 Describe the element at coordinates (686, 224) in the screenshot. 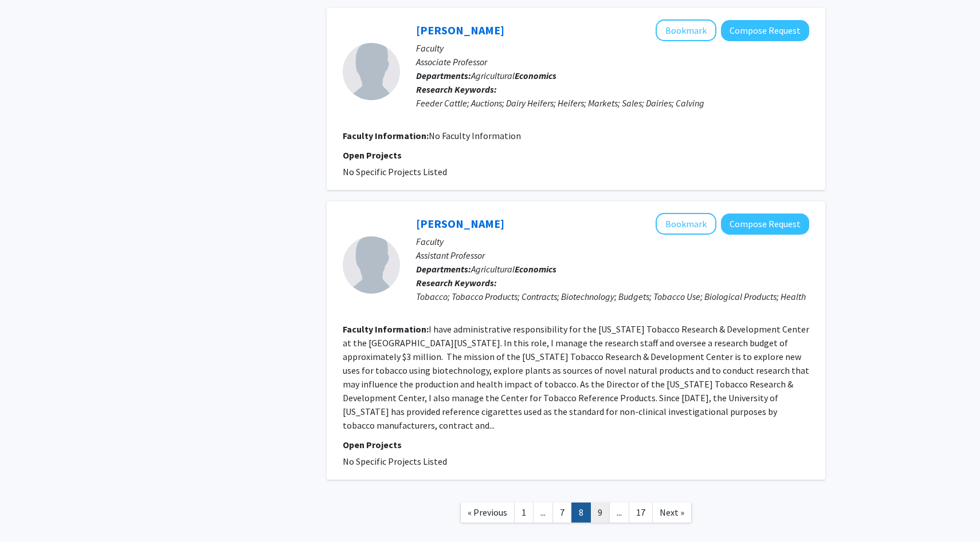

I see `button: Add Orlando Chambers to Bookmarks` at that location.